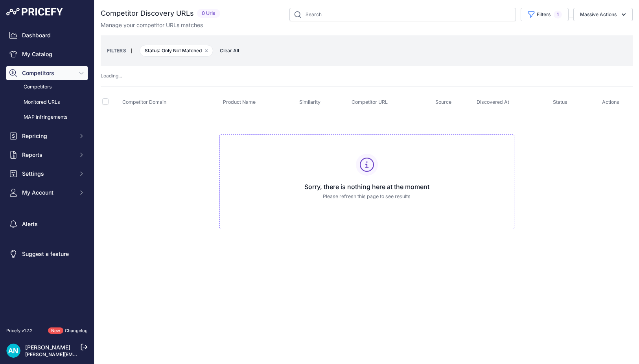  Describe the element at coordinates (48, 155) in the screenshot. I see `span: Reports` at that location.